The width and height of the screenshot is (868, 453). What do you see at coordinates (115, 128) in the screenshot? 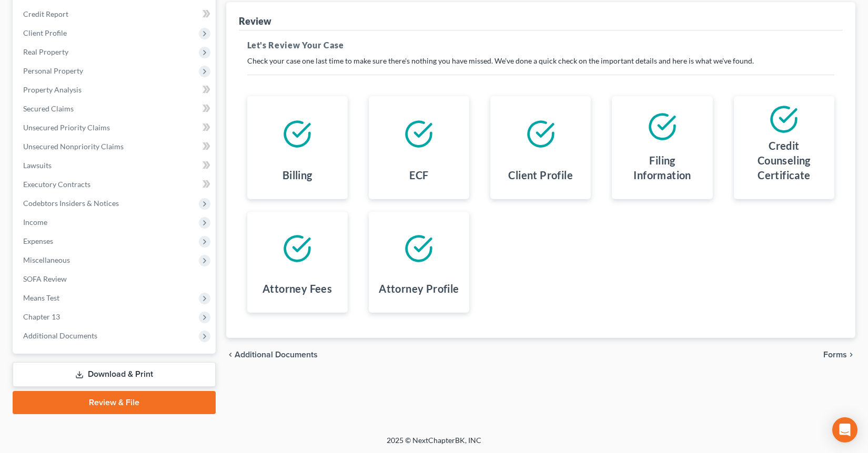
I see `a: Unsecured Priority Claims` at bounding box center [115, 128].